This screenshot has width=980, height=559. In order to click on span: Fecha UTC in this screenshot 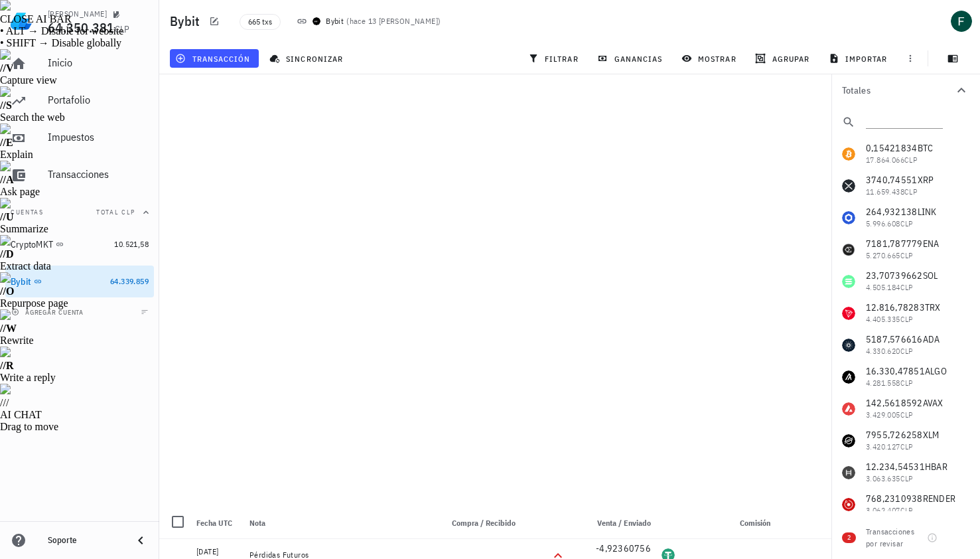, I will do `click(214, 523)`.